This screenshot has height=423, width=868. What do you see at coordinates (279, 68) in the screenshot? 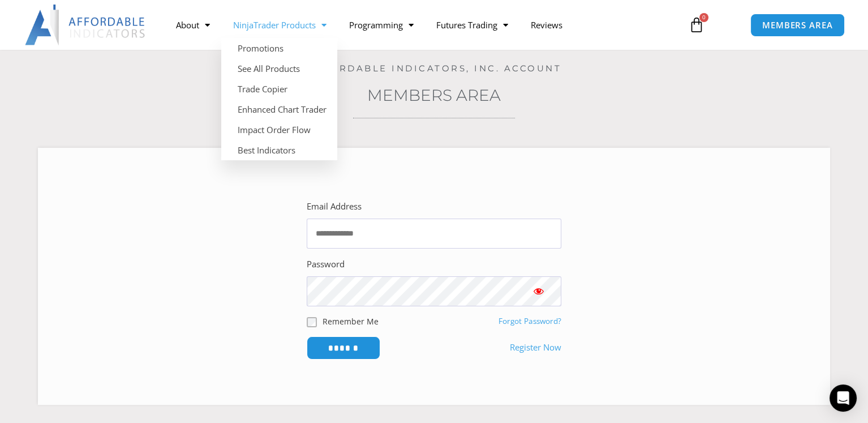
I see `a: See All Products` at bounding box center [279, 68].